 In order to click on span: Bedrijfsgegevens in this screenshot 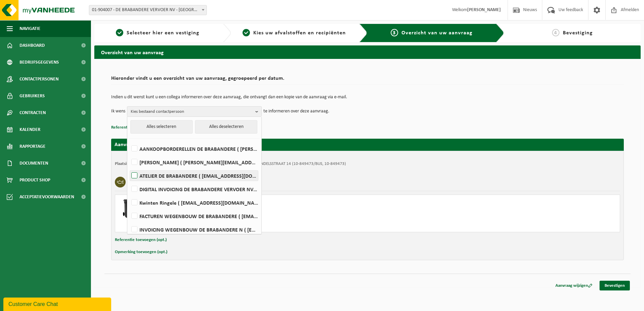, I will do `click(39, 63)`.